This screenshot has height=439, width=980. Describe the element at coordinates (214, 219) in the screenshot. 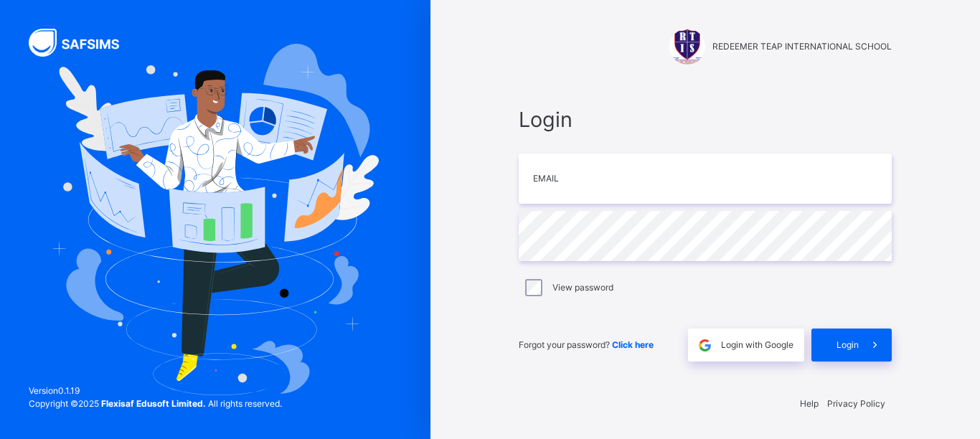

I see `img: Hero Image` at that location.